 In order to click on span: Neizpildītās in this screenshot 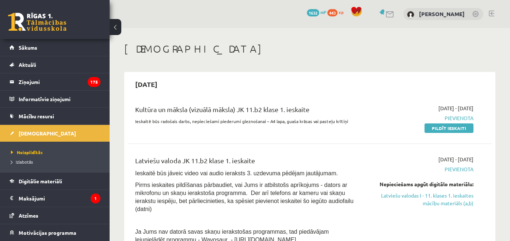, I will do `click(27, 152)`.